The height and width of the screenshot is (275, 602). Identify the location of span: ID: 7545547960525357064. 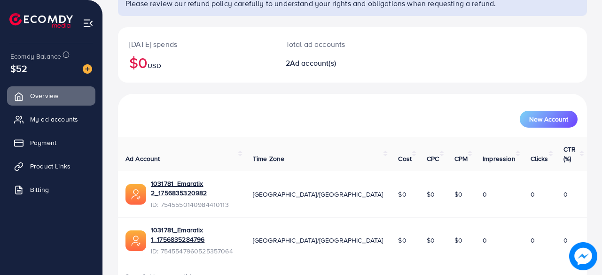
(194, 251).